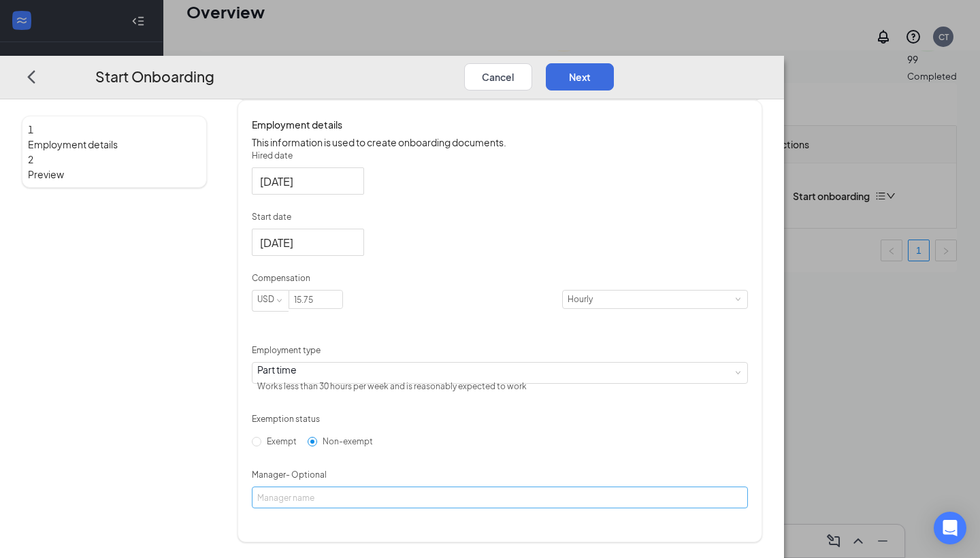 The width and height of the screenshot is (980, 558). What do you see at coordinates (500, 497) in the screenshot?
I see `input: Manager name` at bounding box center [500, 497].